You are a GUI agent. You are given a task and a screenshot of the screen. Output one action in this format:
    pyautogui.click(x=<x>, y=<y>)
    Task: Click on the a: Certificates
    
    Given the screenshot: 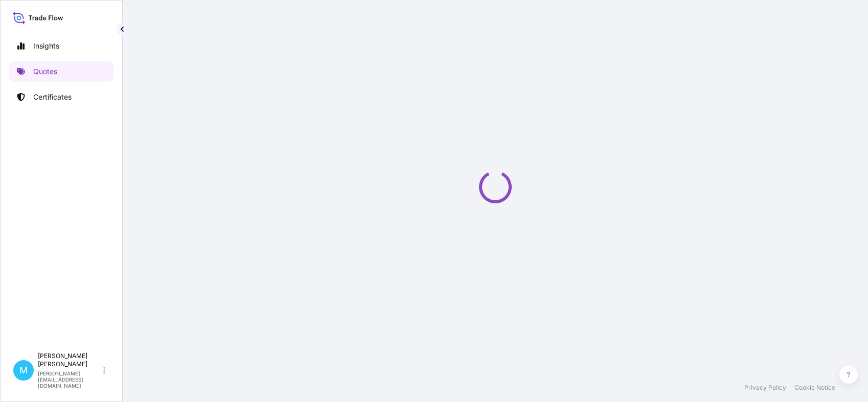 What is the action you would take?
    pyautogui.click(x=62, y=97)
    